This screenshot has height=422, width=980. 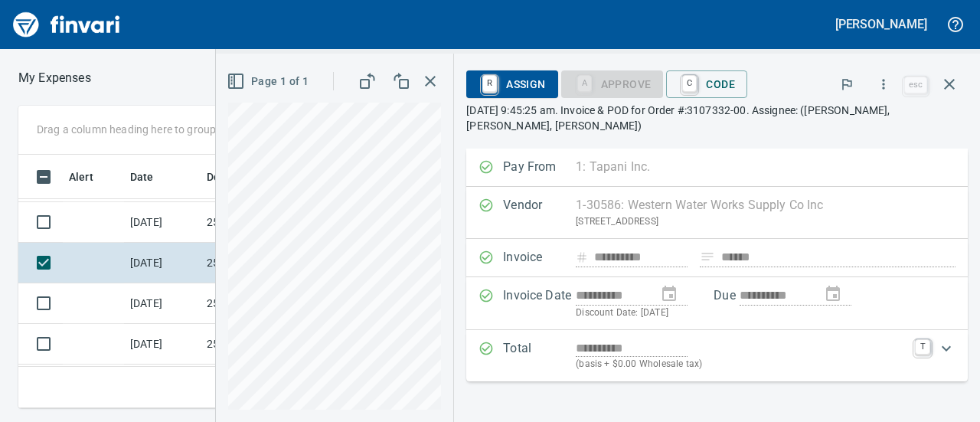 I want to click on button: RAssign, so click(x=511, y=84).